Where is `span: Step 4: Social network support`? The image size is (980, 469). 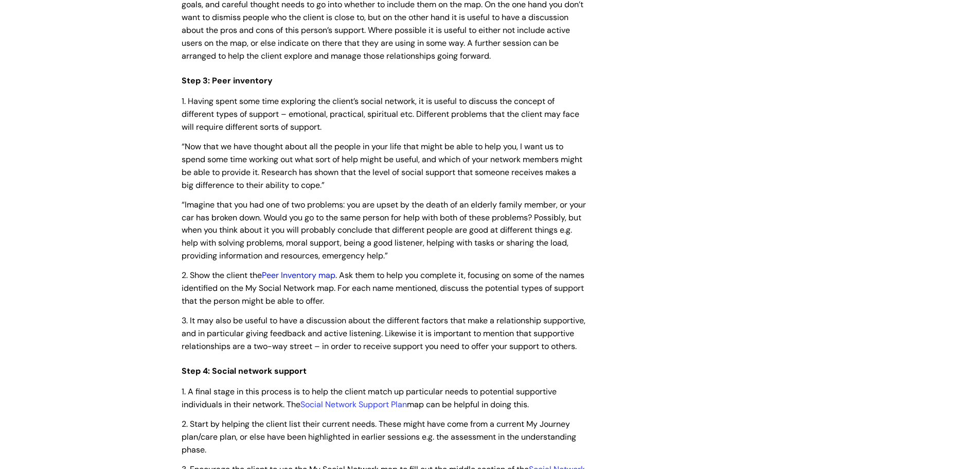 span: Step 4: Social network support is located at coordinates (244, 371).